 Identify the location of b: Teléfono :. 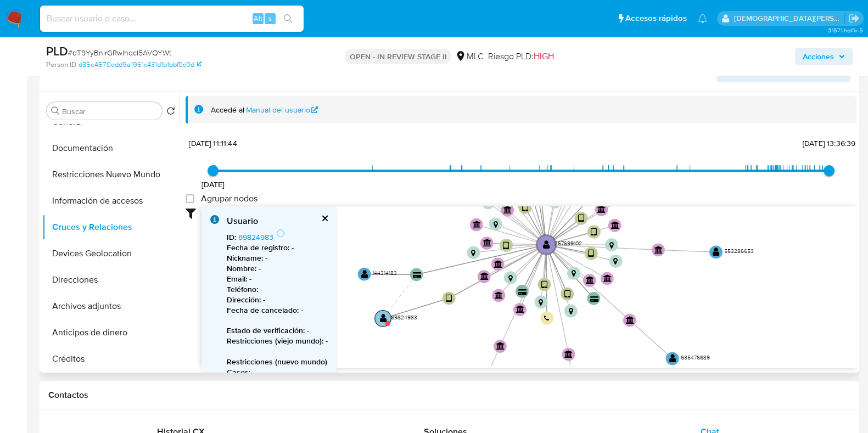
(242, 289).